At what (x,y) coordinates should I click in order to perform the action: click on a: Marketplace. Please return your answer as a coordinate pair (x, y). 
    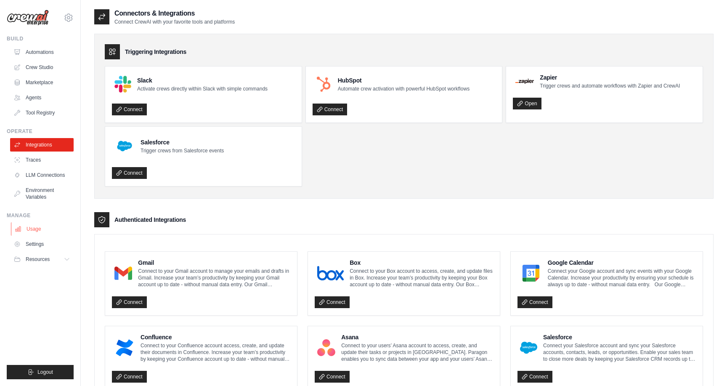
    Looking at the image, I should click on (42, 82).